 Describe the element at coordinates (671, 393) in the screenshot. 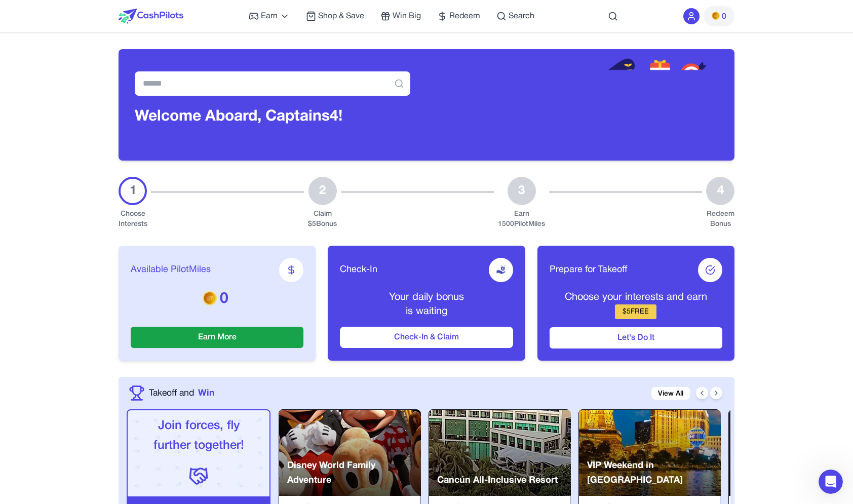

I see `a: View All` at that location.